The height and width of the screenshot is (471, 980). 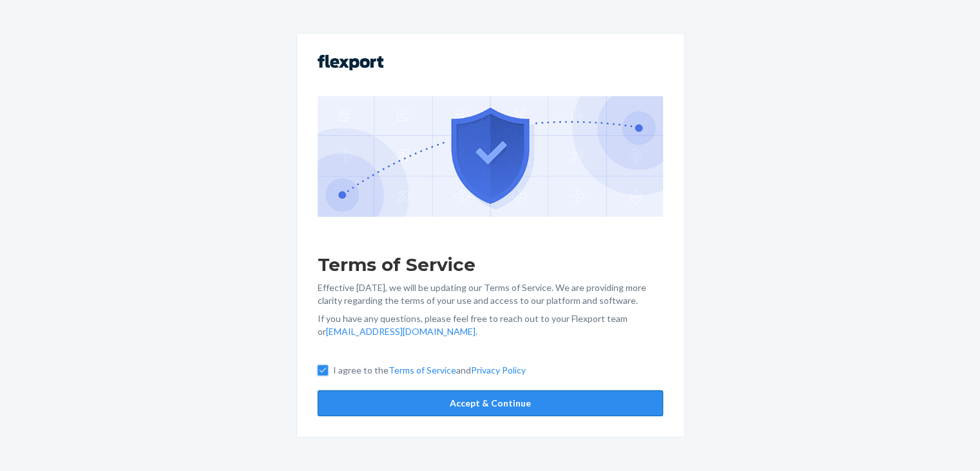 I want to click on input: I agree to theTerms of ServiceandPrivacy Policy, so click(x=323, y=370).